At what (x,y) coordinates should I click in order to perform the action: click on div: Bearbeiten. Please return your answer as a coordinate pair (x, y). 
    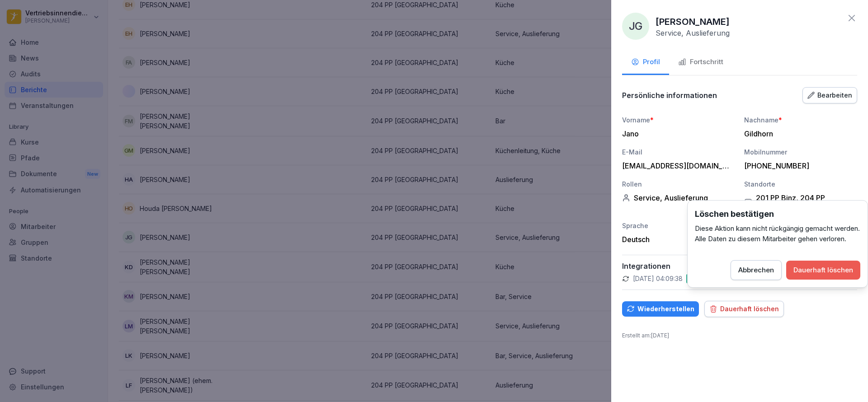
    Looking at the image, I should click on (830, 95).